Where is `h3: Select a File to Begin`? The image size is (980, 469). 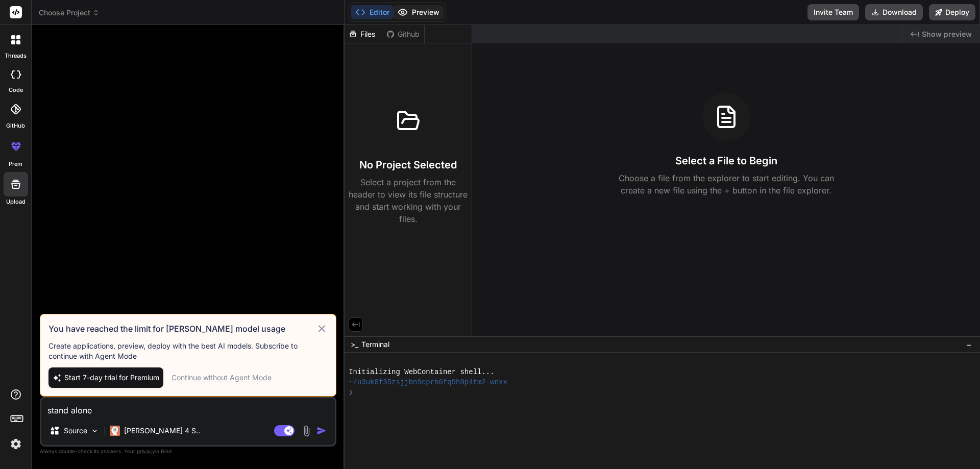 h3: Select a File to Begin is located at coordinates (726, 161).